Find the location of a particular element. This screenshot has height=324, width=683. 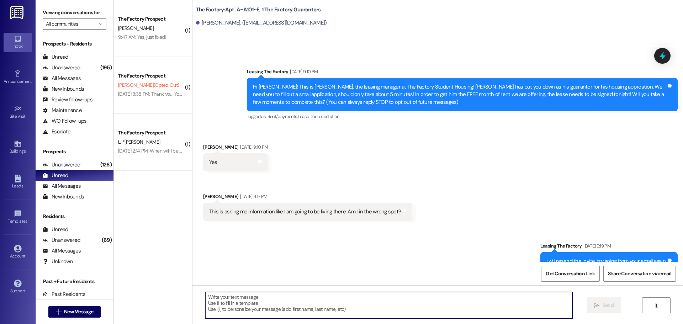

a: Account is located at coordinates (18, 252).